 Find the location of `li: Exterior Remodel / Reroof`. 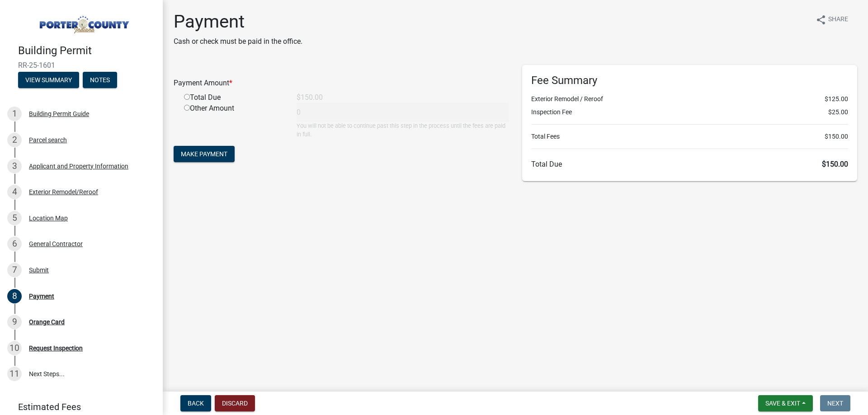

li: Exterior Remodel / Reroof is located at coordinates (689, 99).